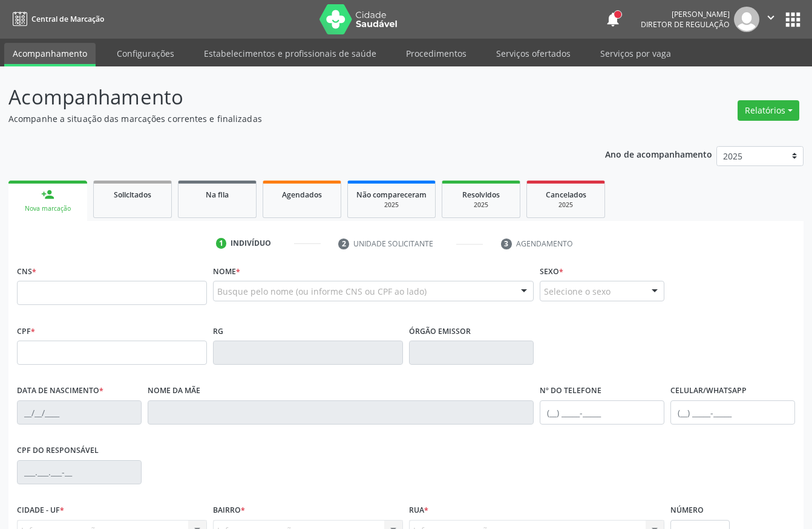 The image size is (812, 529). I want to click on a: Serviços por vaga, so click(635, 53).